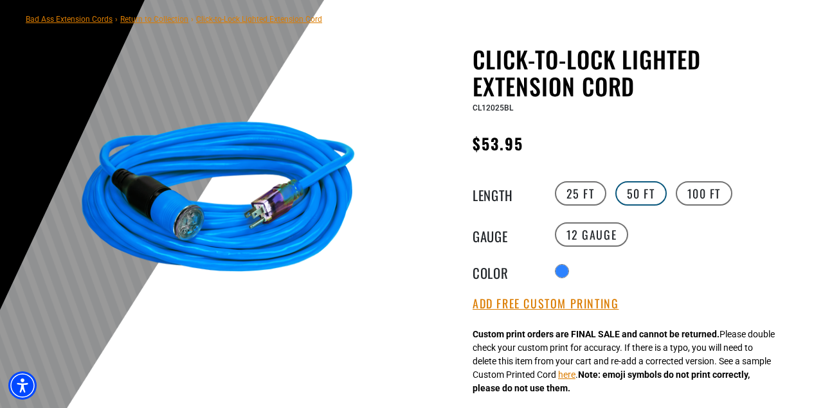 This screenshot has height=408, width=823. What do you see at coordinates (492, 108) in the screenshot?
I see `span: CL12025BL` at bounding box center [492, 108].